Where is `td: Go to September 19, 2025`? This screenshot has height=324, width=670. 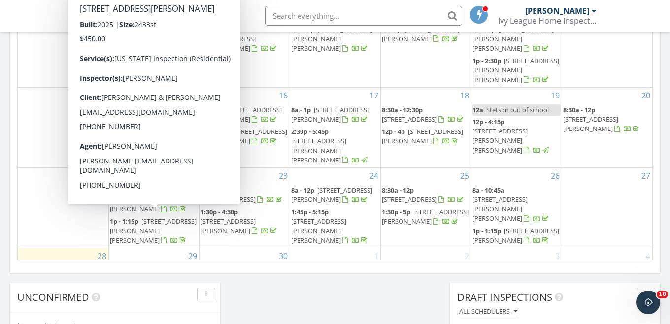 td: Go to September 19, 2025 is located at coordinates (517, 127).